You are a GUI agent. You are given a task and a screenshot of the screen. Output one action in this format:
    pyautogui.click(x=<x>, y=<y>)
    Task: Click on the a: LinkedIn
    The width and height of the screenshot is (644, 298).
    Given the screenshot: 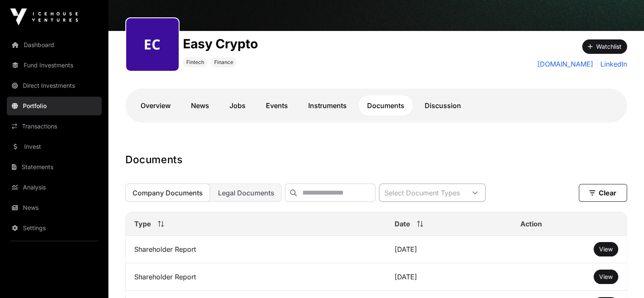 What is the action you would take?
    pyautogui.click(x=612, y=64)
    